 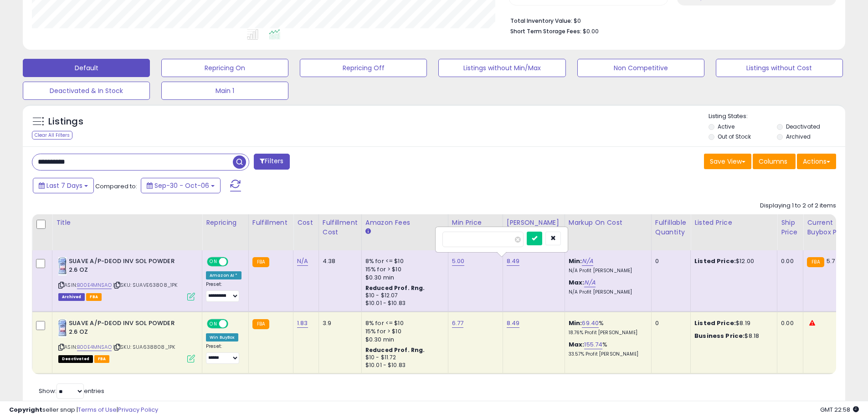 I want to click on th: The percentage added to the cost of goods (COGS) that forms the calculator for Min & Max prices., so click(x=608, y=232).